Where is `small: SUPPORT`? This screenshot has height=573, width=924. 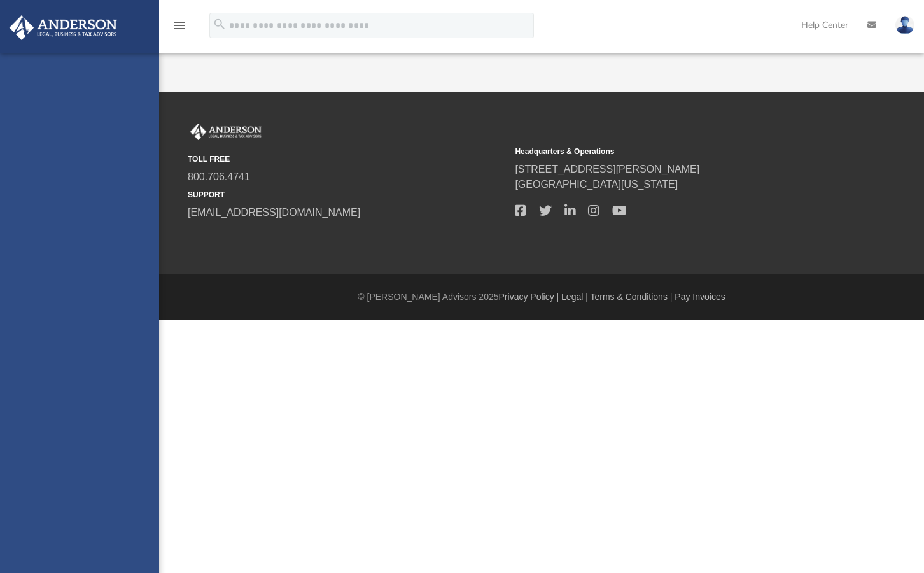 small: SUPPORT is located at coordinates (346, 195).